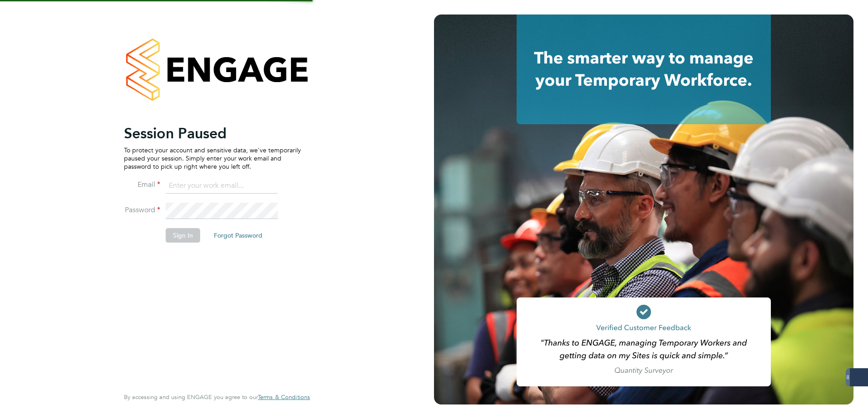 The width and height of the screenshot is (868, 419). Describe the element at coordinates (183, 236) in the screenshot. I see `button: Sign In` at that location.